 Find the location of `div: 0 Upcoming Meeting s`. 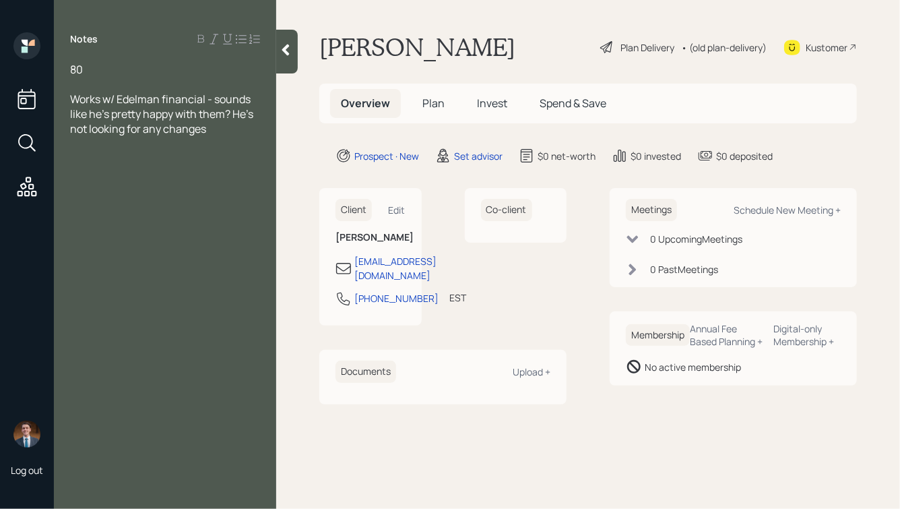

div: 0 Upcoming Meeting s is located at coordinates (696, 238).